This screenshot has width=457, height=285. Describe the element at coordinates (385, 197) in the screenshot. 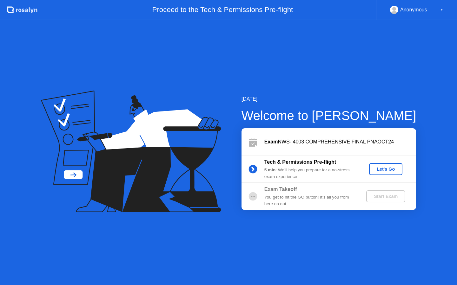

I see `div: Start Exam` at that location.